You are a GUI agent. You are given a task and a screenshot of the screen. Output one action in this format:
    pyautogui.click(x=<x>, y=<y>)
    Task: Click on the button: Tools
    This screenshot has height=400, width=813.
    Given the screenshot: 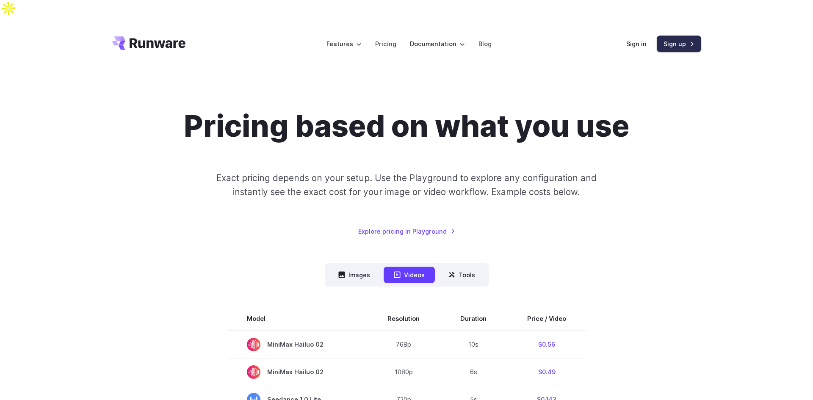 What is the action you would take?
    pyautogui.click(x=461, y=275)
    